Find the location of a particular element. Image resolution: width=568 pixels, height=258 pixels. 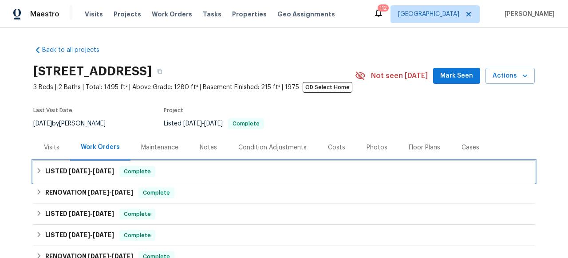

div: Work Orders is located at coordinates (100, 147).